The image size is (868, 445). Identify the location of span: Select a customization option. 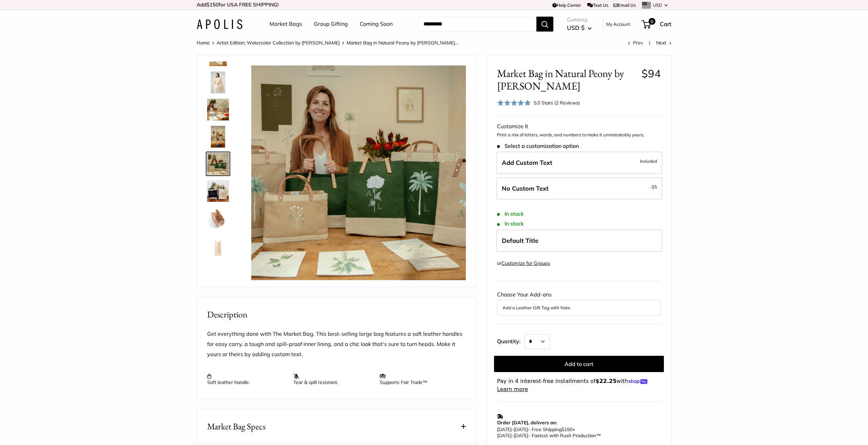
(538, 146).